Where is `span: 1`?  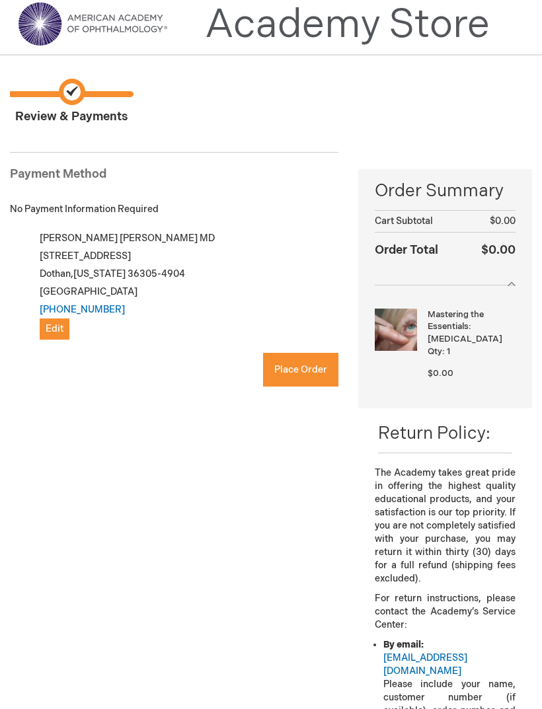 span: 1 is located at coordinates (448, 351).